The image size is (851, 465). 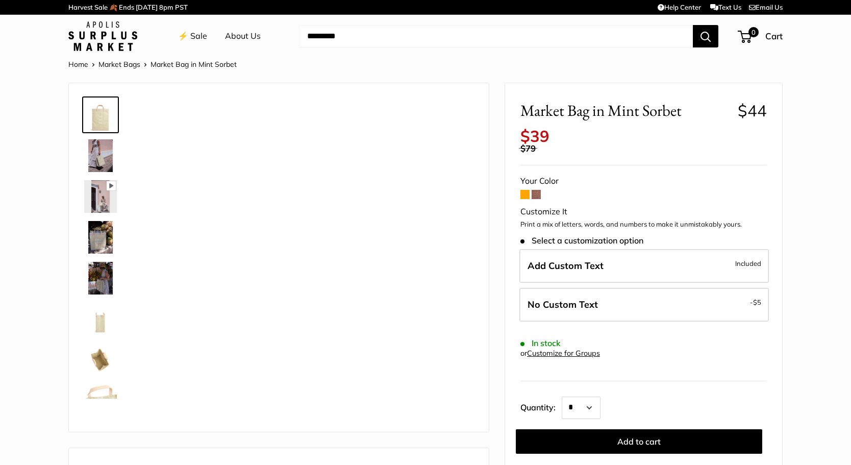 I want to click on button: Add to cart, so click(x=638, y=441).